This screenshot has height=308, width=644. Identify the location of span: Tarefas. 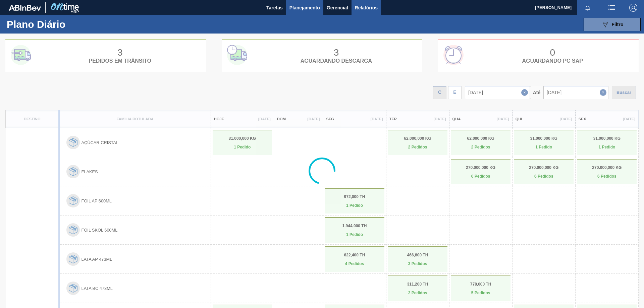
(274, 8).